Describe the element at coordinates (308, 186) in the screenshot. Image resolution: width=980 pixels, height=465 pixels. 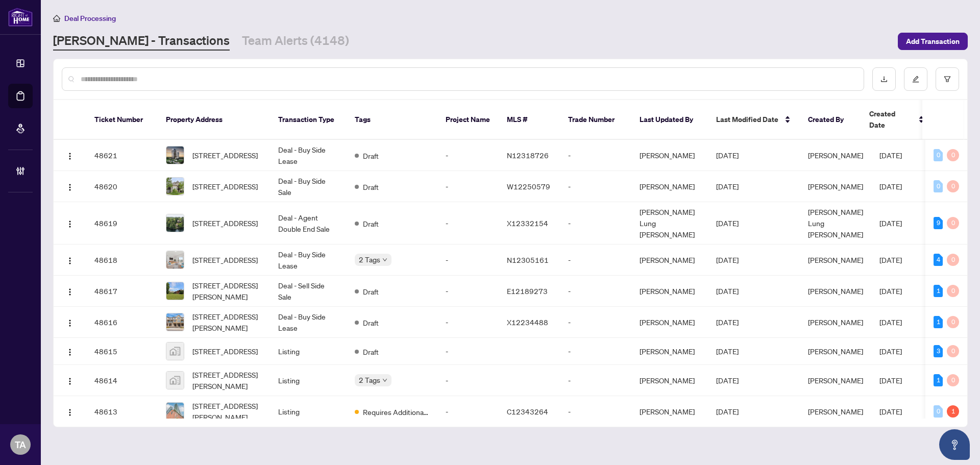
I see `td: Deal - Buy Side Sale` at that location.